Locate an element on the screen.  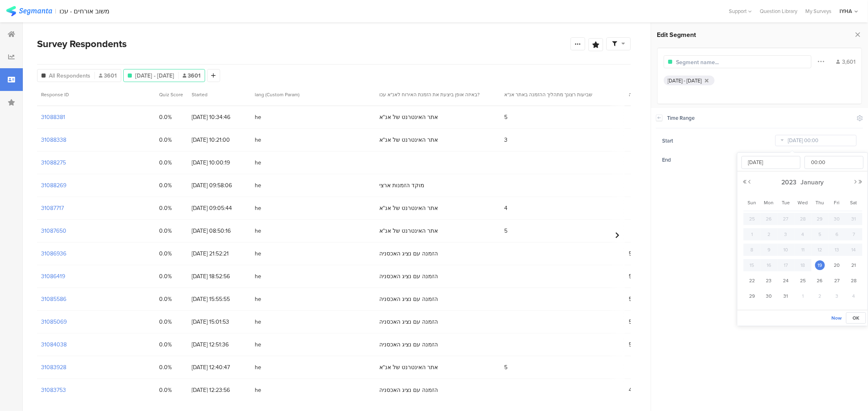
span: 1 is located at coordinates (752, 235).